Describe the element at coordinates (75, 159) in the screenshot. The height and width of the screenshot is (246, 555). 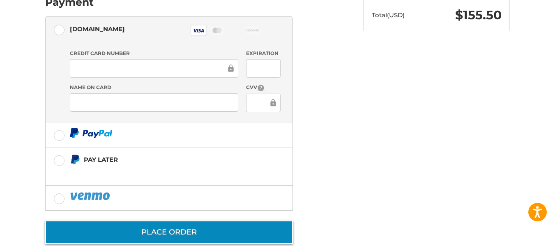
I see `img: Pay Later icon` at that location.